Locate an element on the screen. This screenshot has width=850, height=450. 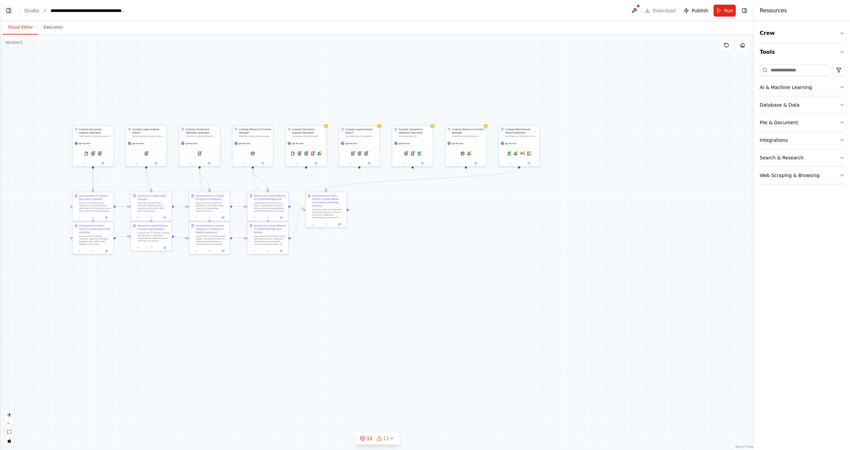
div: Advanced Custody Memory & Context Management SystemLoremip dol 93 sitametc adipisc elitse doe tem... is located at coordinates (268, 238).